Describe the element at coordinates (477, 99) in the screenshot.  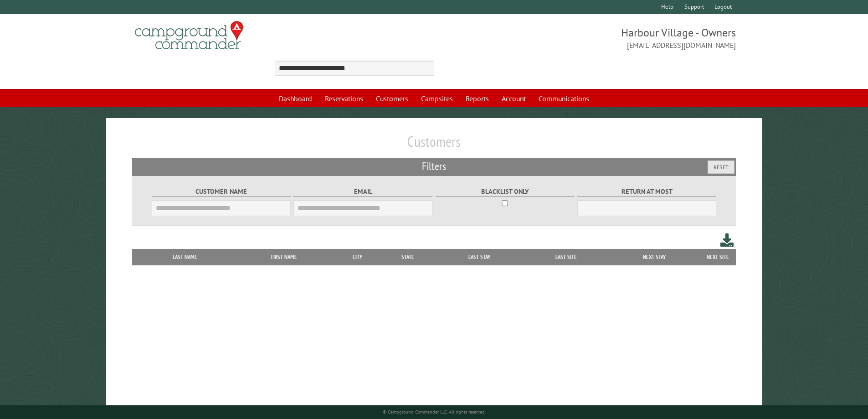
I see `a: Reports` at that location.